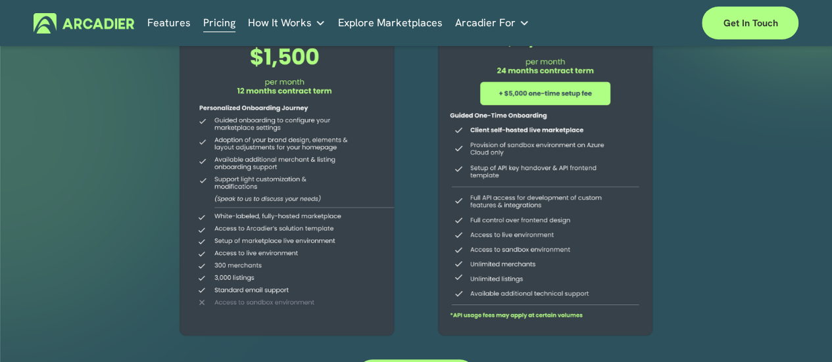 Image resolution: width=832 pixels, height=362 pixels. Describe the element at coordinates (750, 23) in the screenshot. I see `a: Get in touch` at that location.